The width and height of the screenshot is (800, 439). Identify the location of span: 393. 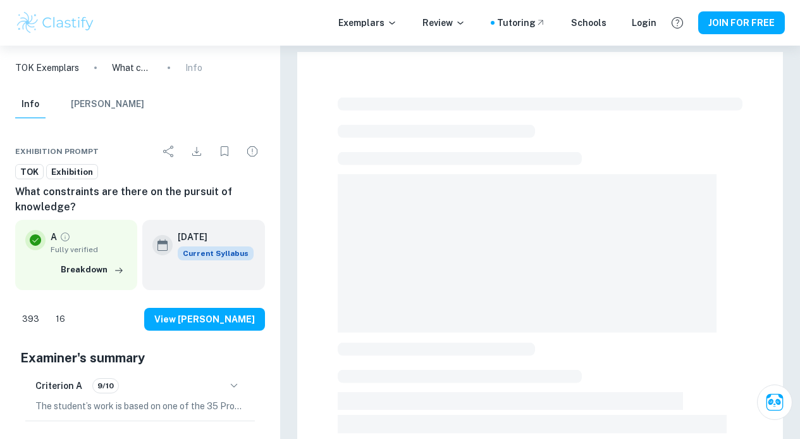
(30, 319).